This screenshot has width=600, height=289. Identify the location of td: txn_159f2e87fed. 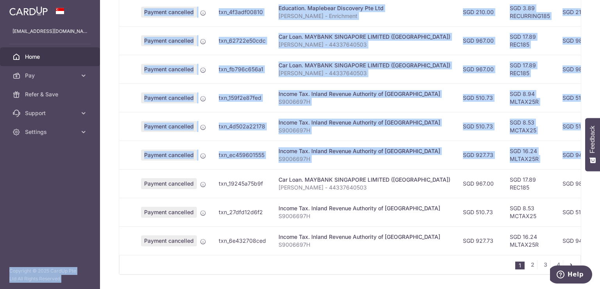
(242, 97).